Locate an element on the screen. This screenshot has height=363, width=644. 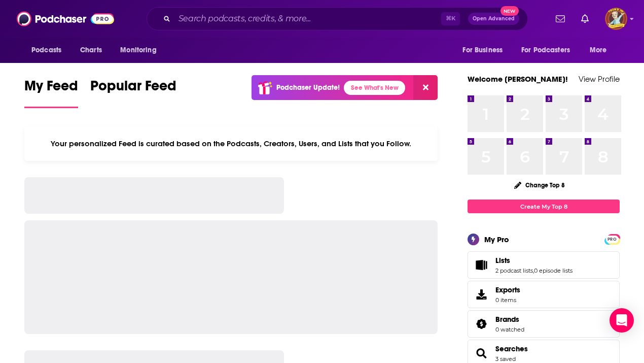
a: PRO is located at coordinates (612, 238).